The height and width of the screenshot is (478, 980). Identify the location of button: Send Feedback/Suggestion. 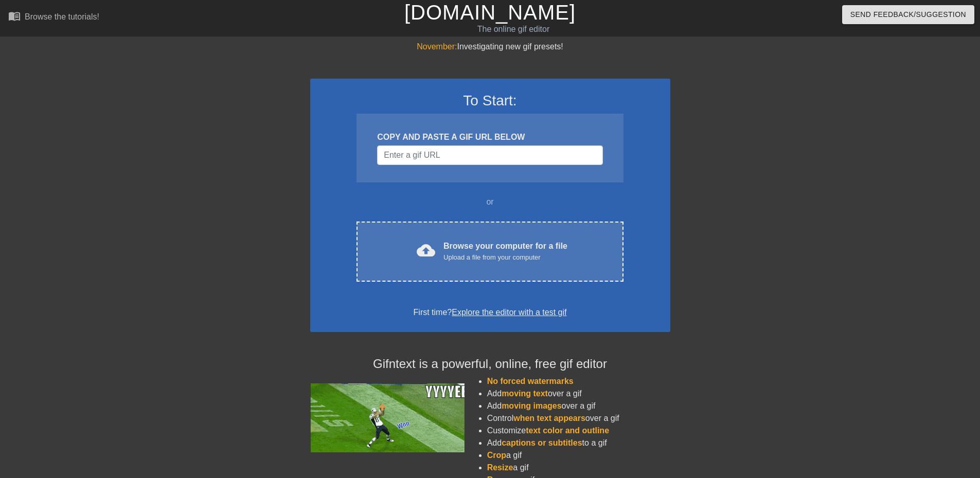
(908, 14).